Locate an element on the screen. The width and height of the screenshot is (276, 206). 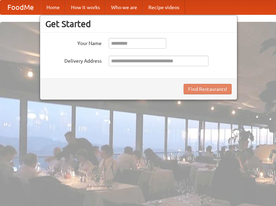
a: Home is located at coordinates (53, 7).